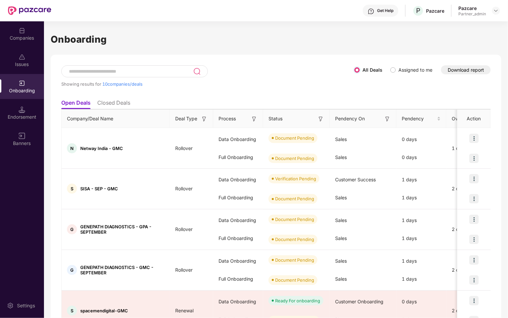  What do you see at coordinates (197, 71) in the screenshot?
I see `img: svg+xml;base64,PHN2ZyB3aWR0aD0iMjQiIGhlaWdodD0iMjUiIHZpZXdCb3g9IjAgMCAyNCAyNSIgZmlsbD0ibm9uZSIgeG...` at bounding box center [197, 71].